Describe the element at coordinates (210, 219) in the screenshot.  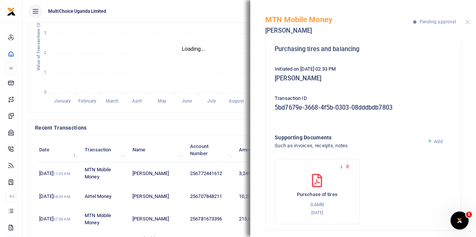
I see `td: 256781673396` at that location.